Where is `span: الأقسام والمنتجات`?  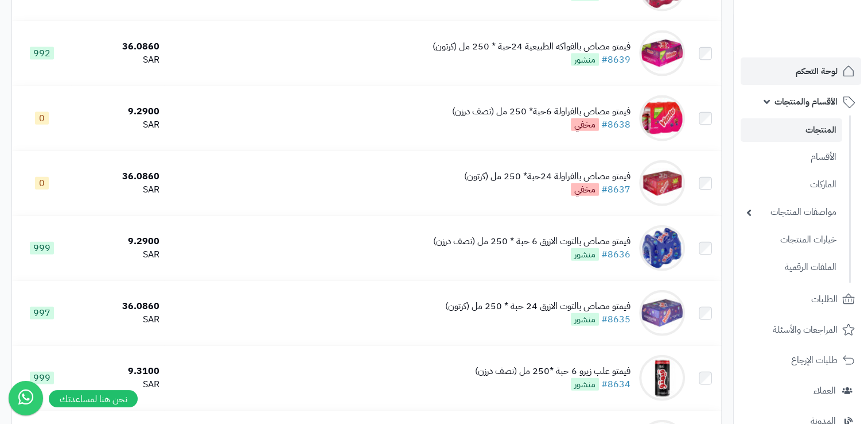 span: الأقسام والمنتجات is located at coordinates (806, 102).